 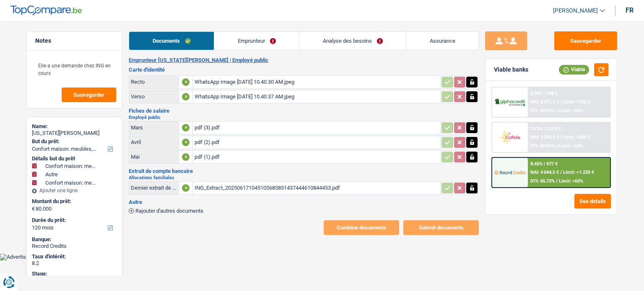 What do you see at coordinates (317, 188) in the screenshot?
I see `div: ING_Extract_202506171045105685851437444610844453.pdf` at bounding box center [317, 188].